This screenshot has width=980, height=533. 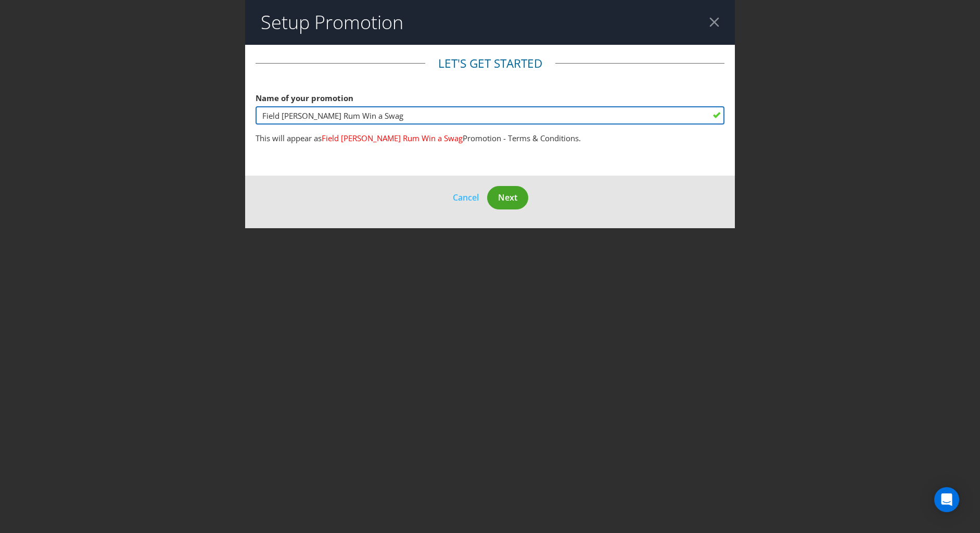 What do you see at coordinates (490, 64) in the screenshot?
I see `legend: Let's get started` at bounding box center [490, 64].